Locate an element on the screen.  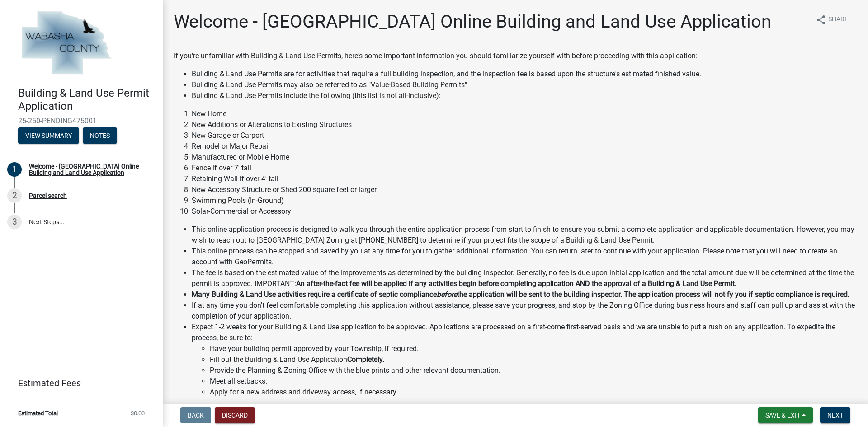
strong: the application will be sent to the building inspector. The application process will notify you i... is located at coordinates (653, 294).